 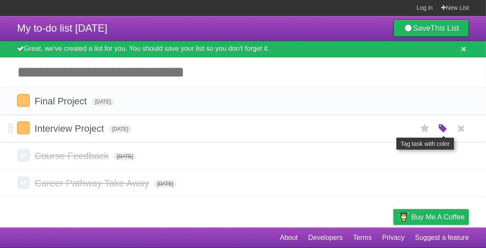 I want to click on span: Career Pathway Take Away, so click(x=93, y=183).